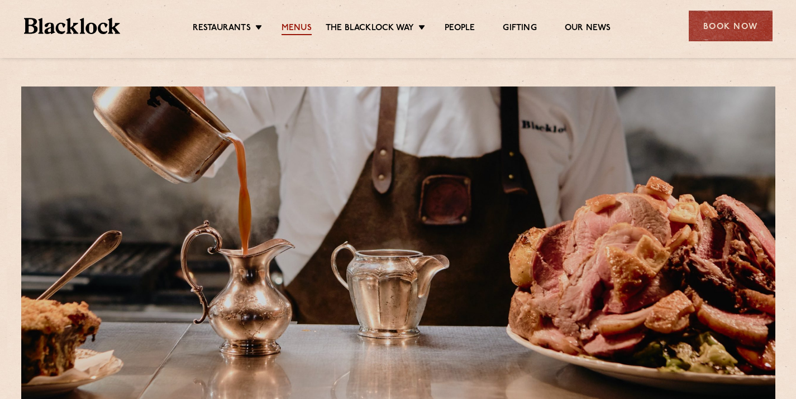  Describe the element at coordinates (460, 29) in the screenshot. I see `a: People` at that location.